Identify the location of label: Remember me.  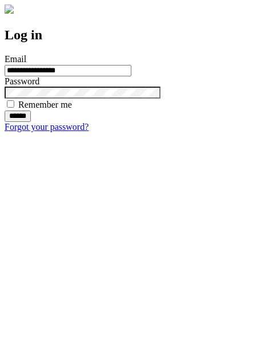
(45, 104).